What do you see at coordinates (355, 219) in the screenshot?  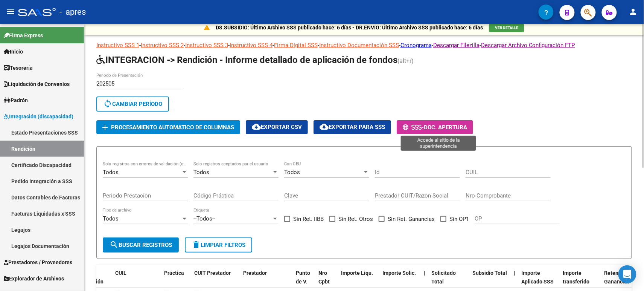 I see `span: Sin Ret. Otros` at bounding box center [355, 219].